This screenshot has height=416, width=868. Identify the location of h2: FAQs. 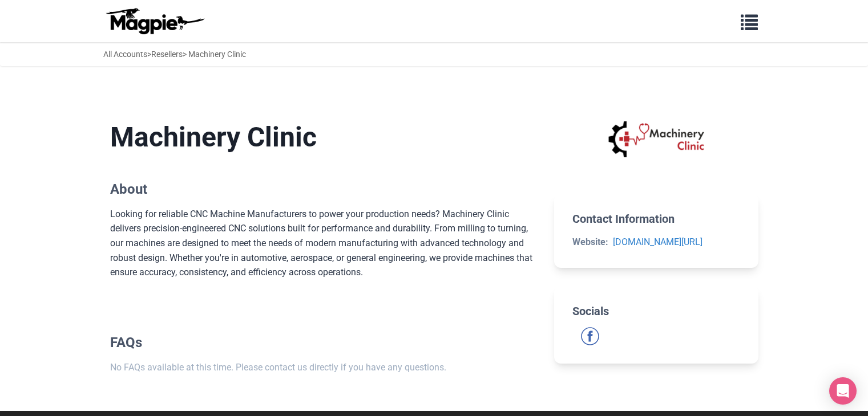
(323, 343).